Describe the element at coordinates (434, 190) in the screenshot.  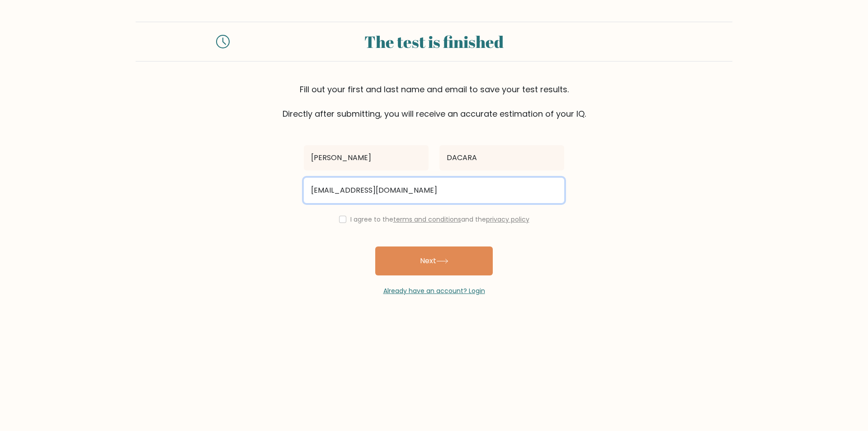
I see `input: Email` at that location.